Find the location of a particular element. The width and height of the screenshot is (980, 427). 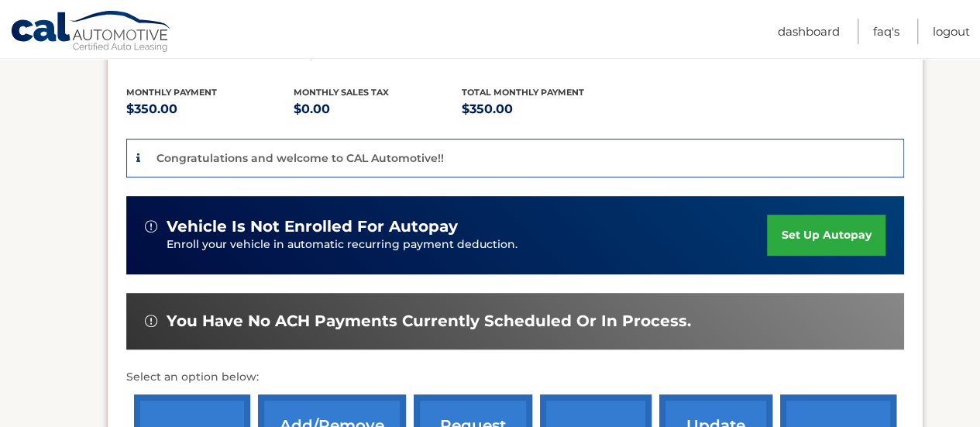

p: Congratulations and welcome to CAL Automotive!! is located at coordinates (300, 158).